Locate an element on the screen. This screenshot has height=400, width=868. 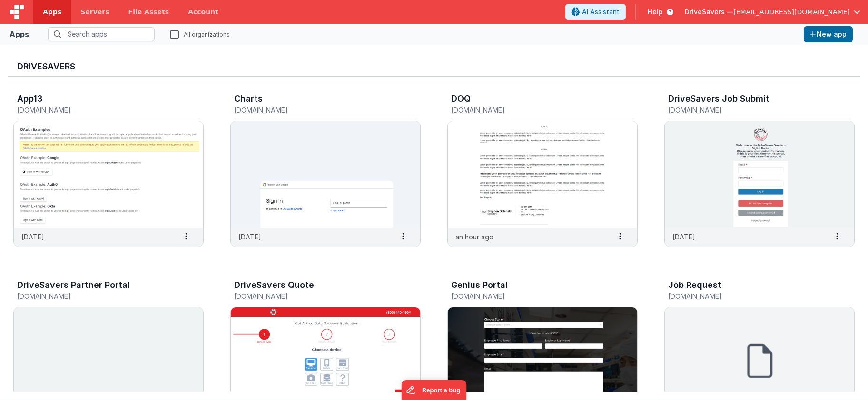
h3: Charts is located at coordinates (248, 99).